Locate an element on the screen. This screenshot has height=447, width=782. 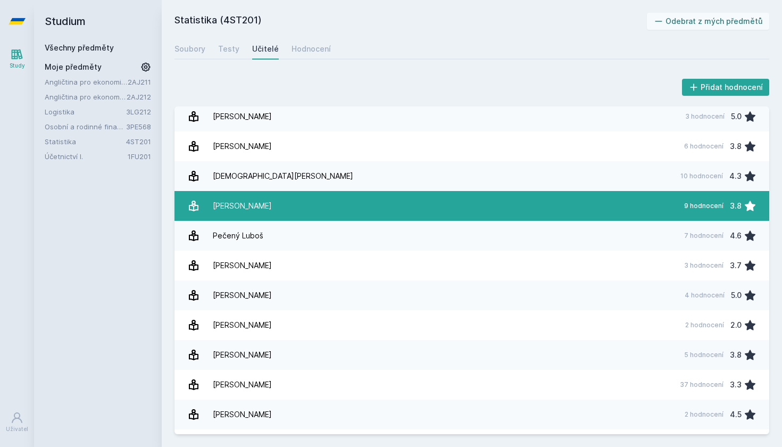
div: 3.3 is located at coordinates (735, 384).